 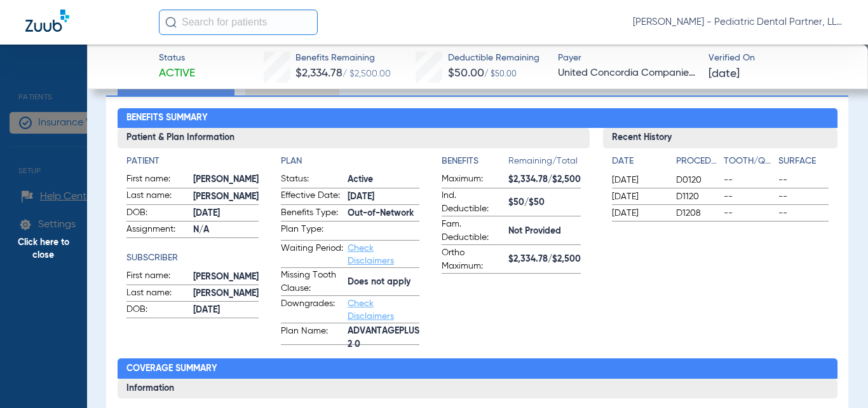 What do you see at coordinates (158, 230) in the screenshot?
I see `span: Assignment:` at bounding box center [158, 230].